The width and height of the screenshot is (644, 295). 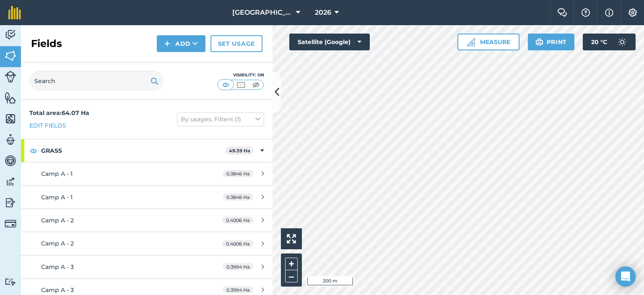 I want to click on div: Open Intercom Messenger, so click(x=626, y=277).